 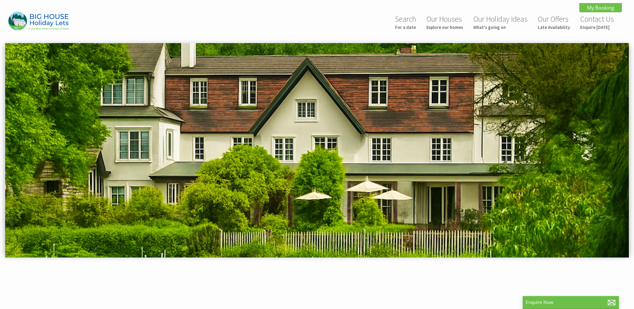 What do you see at coordinates (501, 27) in the screenshot?
I see `small: What's going on` at bounding box center [501, 27].